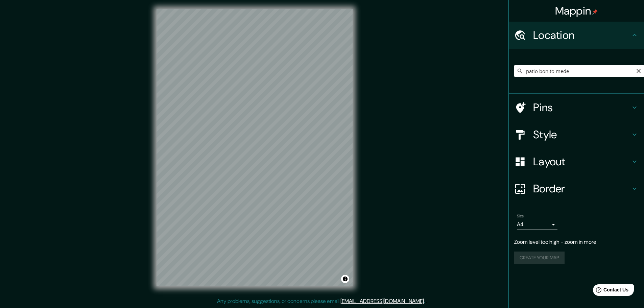 This screenshot has width=644, height=308. What do you see at coordinates (582, 35) in the screenshot?
I see `h4: Location` at bounding box center [582, 35].